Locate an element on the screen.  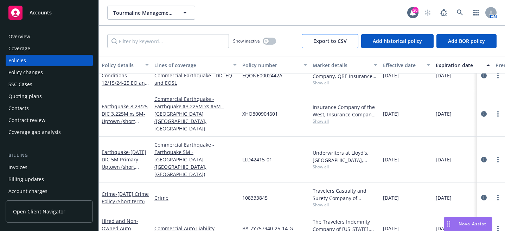
div: Billing updates is located at coordinates (26, 179).